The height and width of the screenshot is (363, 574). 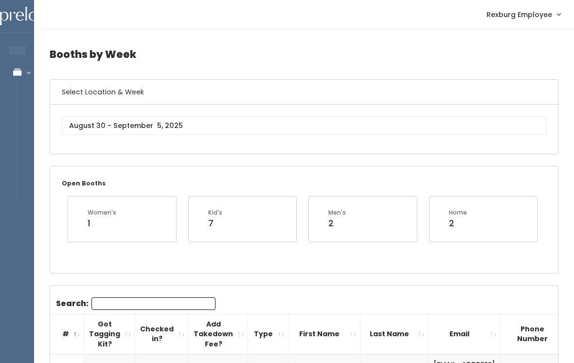 What do you see at coordinates (268, 334) in the screenshot?
I see `th: Type: activate to sort column ascending` at bounding box center [268, 334].